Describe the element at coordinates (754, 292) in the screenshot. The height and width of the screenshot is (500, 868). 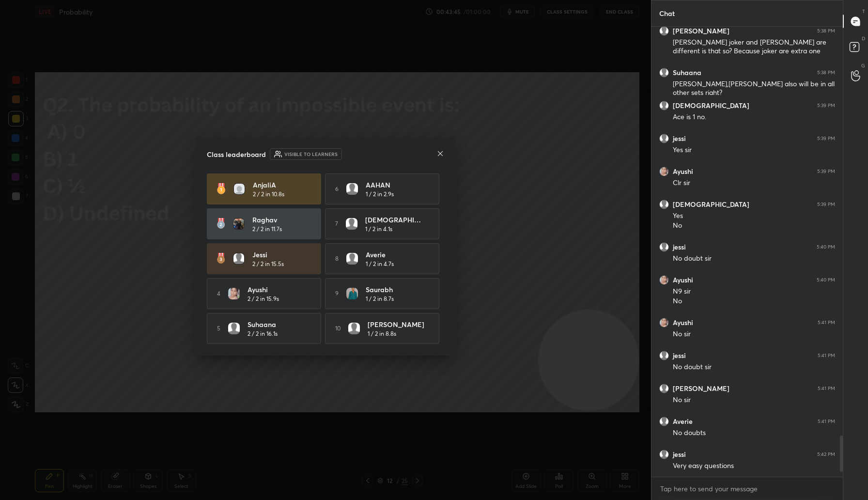
I see `div: N9 sir` at that location.